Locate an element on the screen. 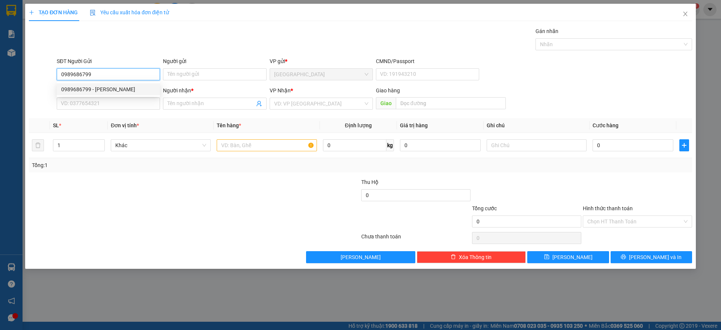 This screenshot has width=721, height=330. span: Giao hàng is located at coordinates (388, 90).